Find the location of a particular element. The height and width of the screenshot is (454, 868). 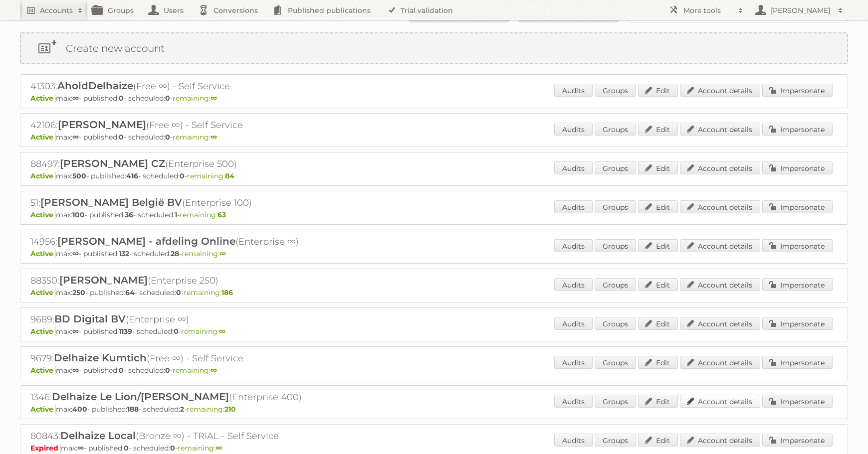

h2: More tools is located at coordinates (708, 11).